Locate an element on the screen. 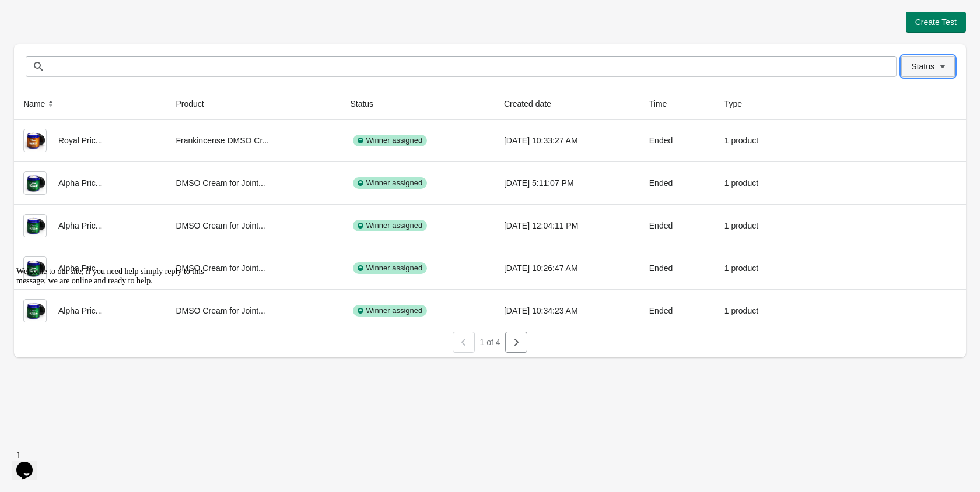 This screenshot has width=980, height=492. button: Time is located at coordinates (664, 104).